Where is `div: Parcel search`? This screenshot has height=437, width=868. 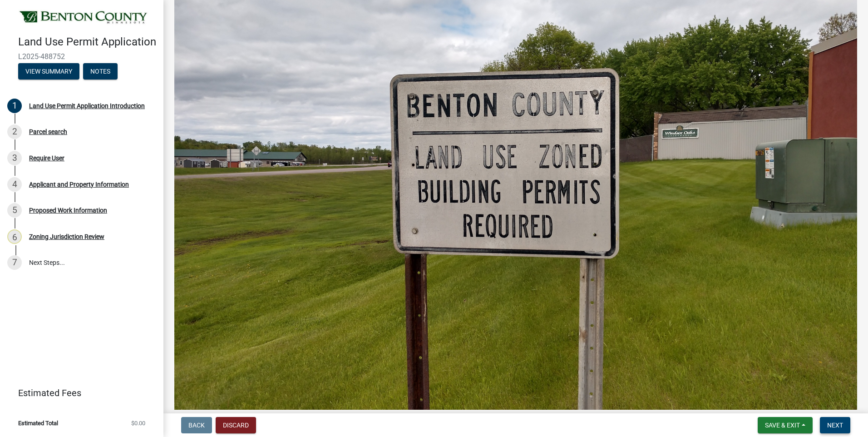 div: Parcel search is located at coordinates (48, 131).